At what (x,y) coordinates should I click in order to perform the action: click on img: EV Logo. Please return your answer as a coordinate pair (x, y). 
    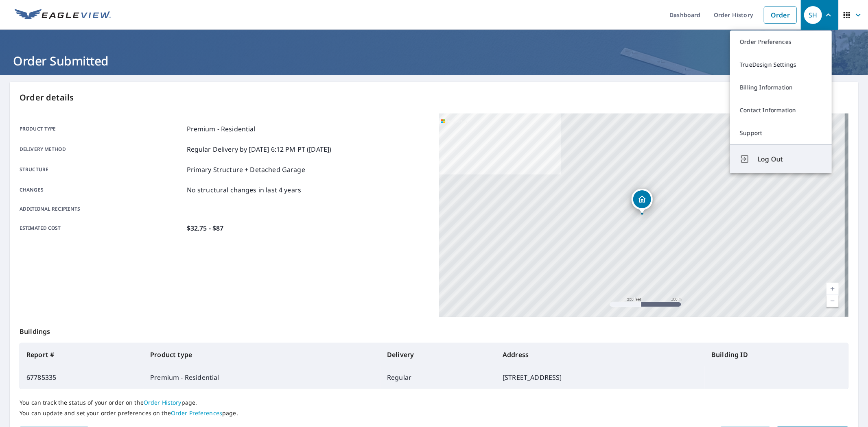
    Looking at the image, I should click on (62, 15).